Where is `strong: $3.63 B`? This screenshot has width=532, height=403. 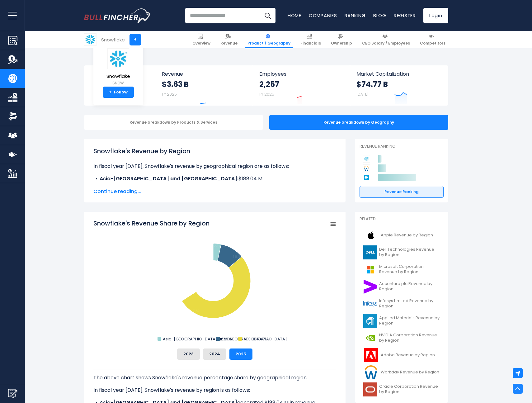 strong: $3.63 B is located at coordinates (175, 84).